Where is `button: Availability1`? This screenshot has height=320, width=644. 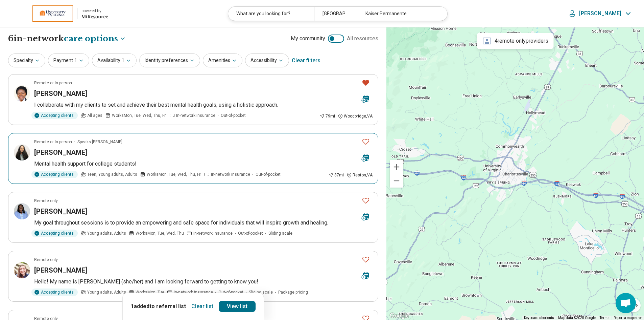
button: Availability1 is located at coordinates (114, 60).